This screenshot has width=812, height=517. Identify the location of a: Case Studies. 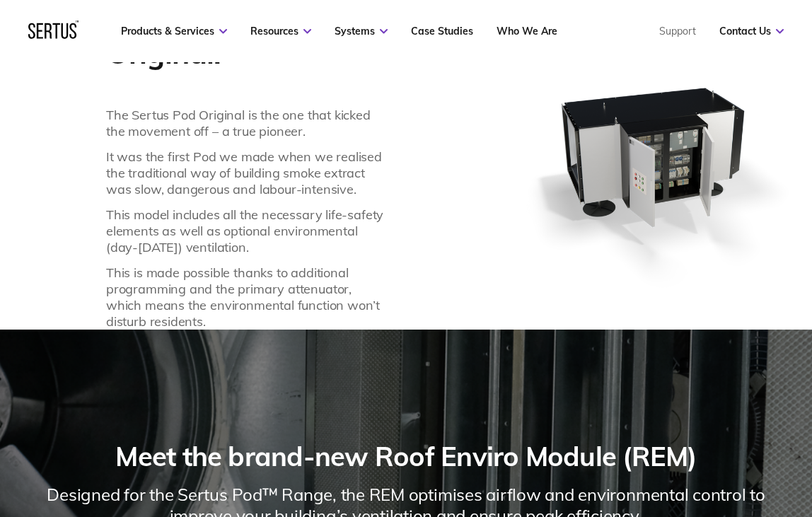
(443, 31).